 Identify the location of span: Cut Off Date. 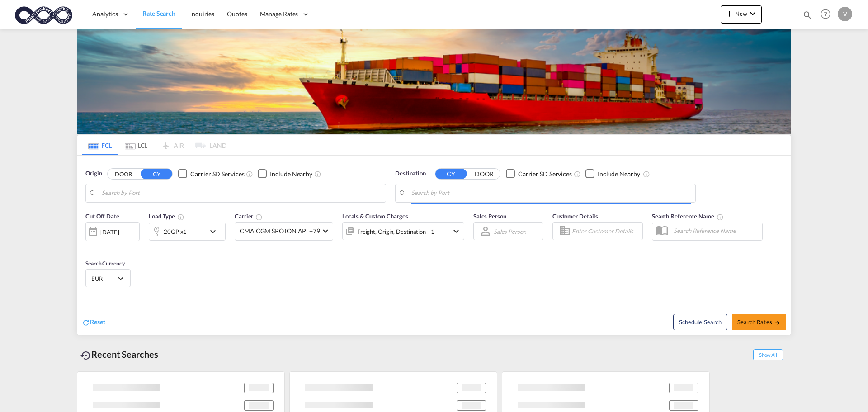
(102, 216).